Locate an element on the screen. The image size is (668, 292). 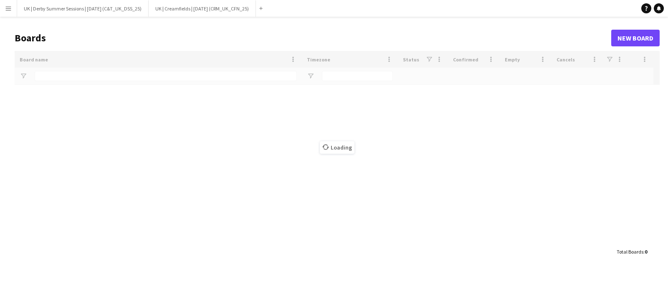
span: 0 is located at coordinates (646, 251).